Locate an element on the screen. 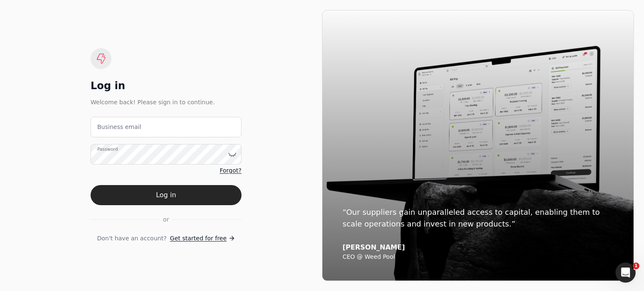 The image size is (644, 291). a: Get started for free is located at coordinates (202, 238).